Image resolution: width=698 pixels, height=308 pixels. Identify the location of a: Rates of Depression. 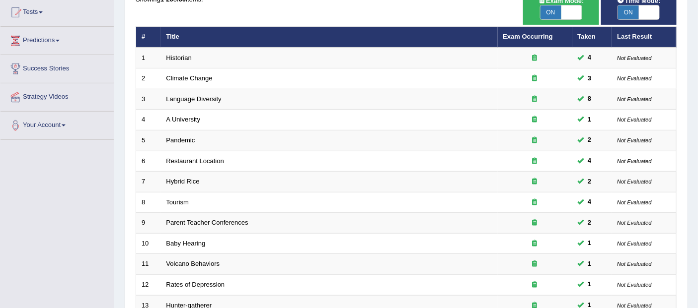
(196, 285).